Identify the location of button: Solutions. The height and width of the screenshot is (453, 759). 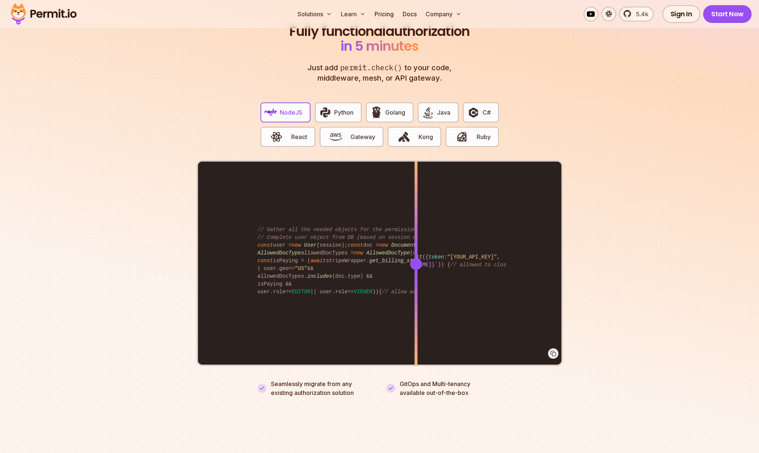
(315, 14).